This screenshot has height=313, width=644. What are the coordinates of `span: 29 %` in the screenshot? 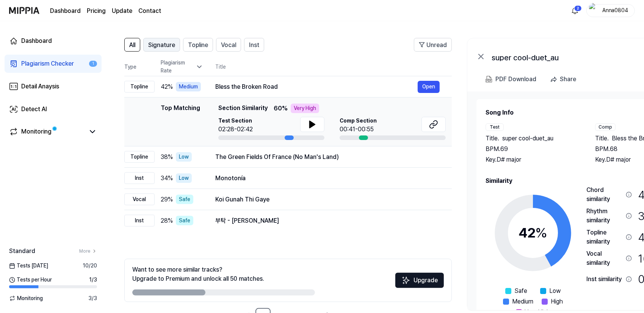 It's located at (167, 200).